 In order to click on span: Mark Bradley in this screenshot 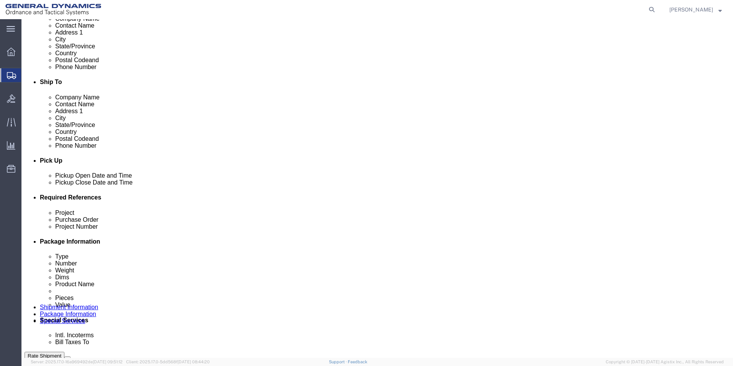, I will do `click(692, 10)`.